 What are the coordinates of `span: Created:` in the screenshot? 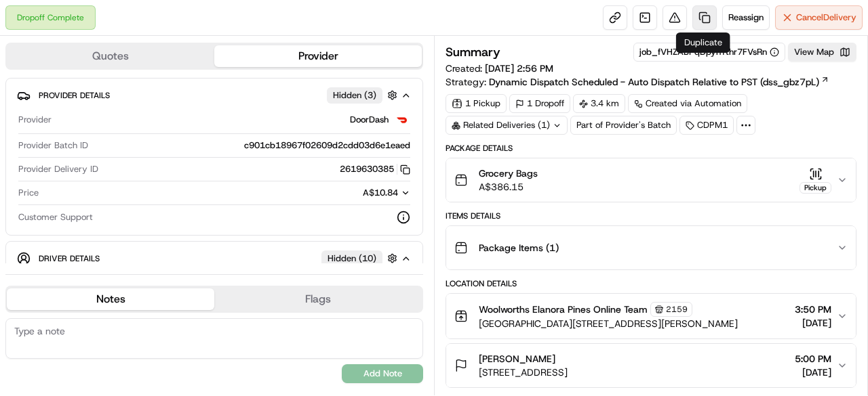 It's located at (499, 68).